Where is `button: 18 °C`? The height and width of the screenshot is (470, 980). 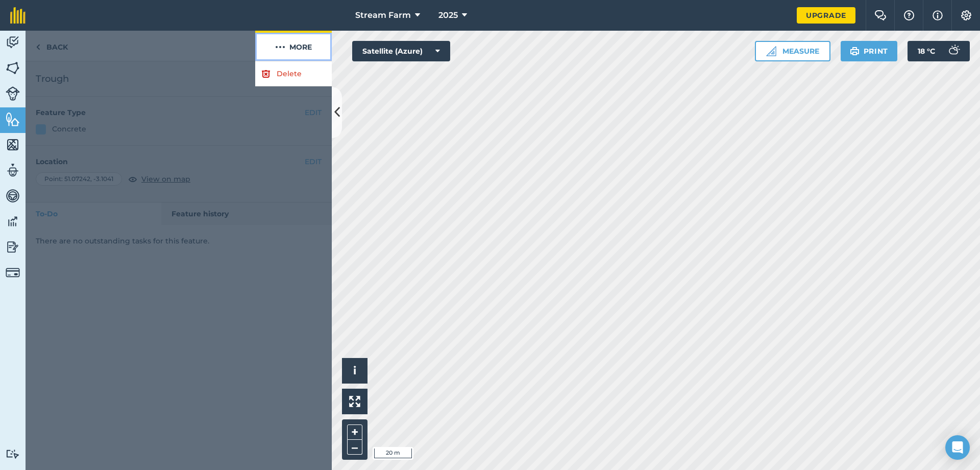 button: 18 °C is located at coordinates (939, 51).